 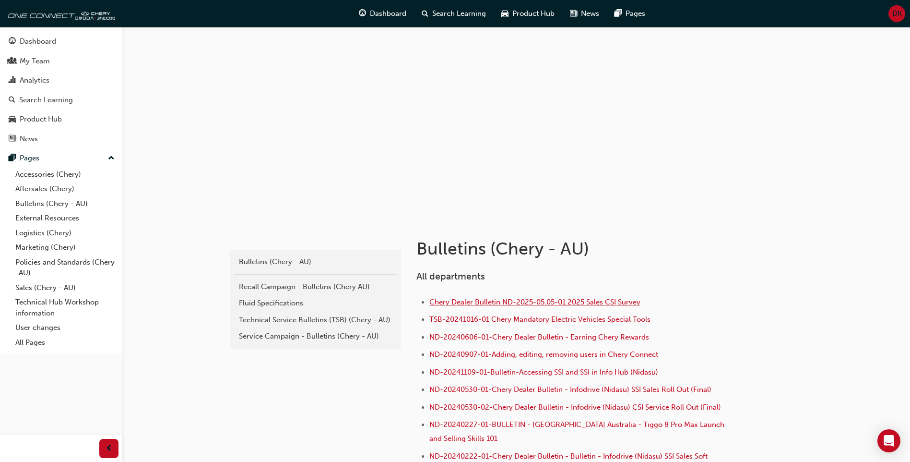 What do you see at coordinates (544, 372) in the screenshot?
I see `span: ND-20241109-01-Bulletin-Accessing SSI and SSI in Info Hub (Nidasu)` at bounding box center [544, 372].